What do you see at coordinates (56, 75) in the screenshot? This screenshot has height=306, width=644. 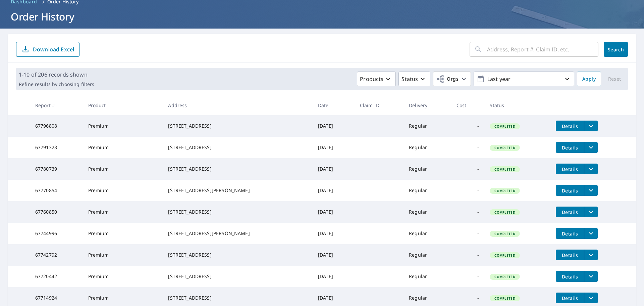 I see `p: 1-10 of 206 records shown` at bounding box center [56, 75].